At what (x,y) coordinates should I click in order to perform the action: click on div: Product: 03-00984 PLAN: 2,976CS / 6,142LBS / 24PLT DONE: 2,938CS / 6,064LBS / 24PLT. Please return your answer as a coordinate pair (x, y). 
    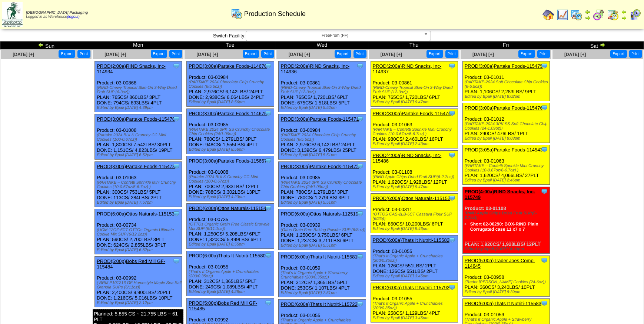
    Looking at the image, I should click on (230, 84).